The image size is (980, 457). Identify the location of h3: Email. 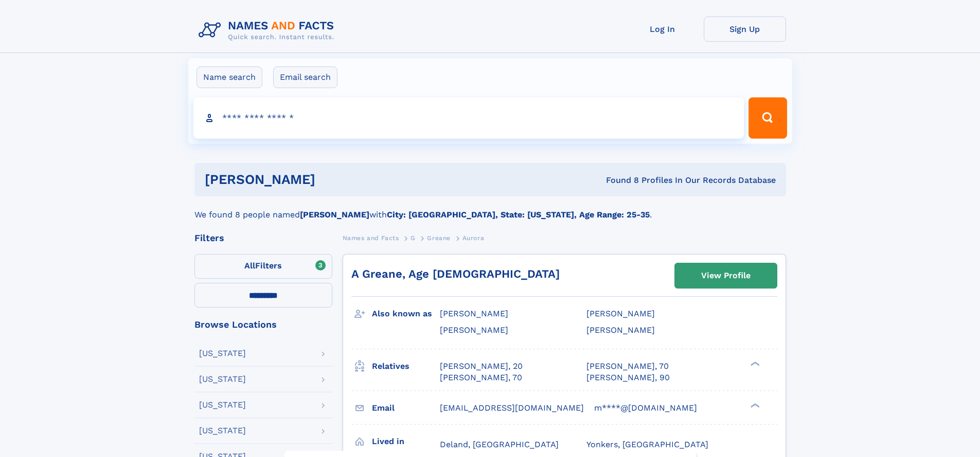
(406, 408).